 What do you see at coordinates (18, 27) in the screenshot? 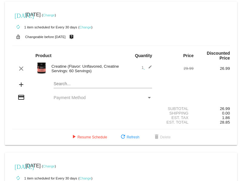
I see `mat-icon: autorenew` at bounding box center [18, 27].